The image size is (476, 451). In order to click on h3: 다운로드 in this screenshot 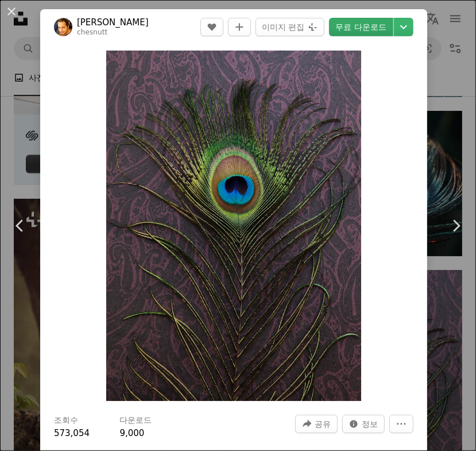, I will do `click(136, 420)`.